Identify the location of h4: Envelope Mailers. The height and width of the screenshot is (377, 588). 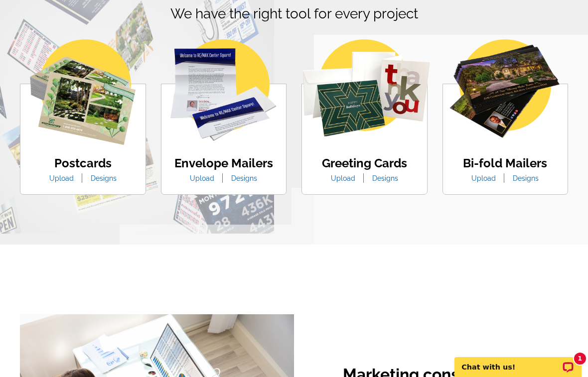
(224, 163).